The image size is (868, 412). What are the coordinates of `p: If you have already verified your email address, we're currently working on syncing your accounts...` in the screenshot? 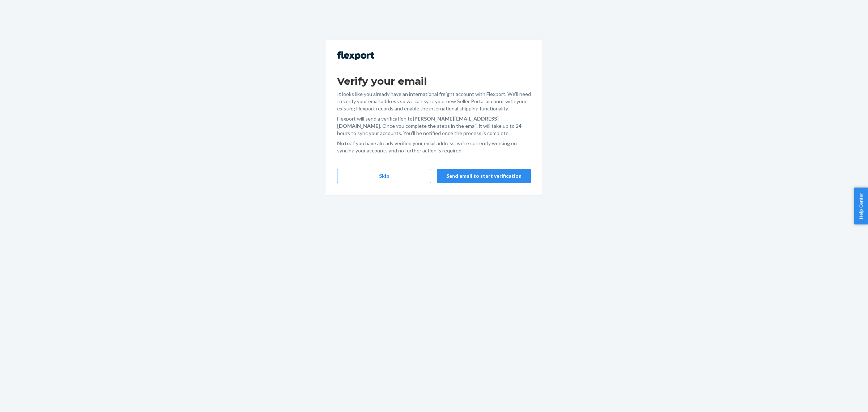 It's located at (434, 147).